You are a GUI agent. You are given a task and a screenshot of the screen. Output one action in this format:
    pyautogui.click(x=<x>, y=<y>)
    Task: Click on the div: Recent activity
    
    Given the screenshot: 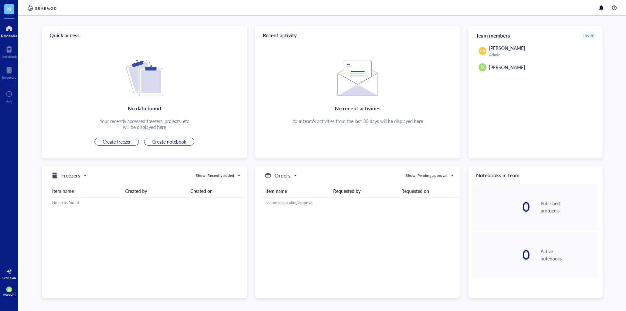 What is the action you would take?
    pyautogui.click(x=358, y=35)
    